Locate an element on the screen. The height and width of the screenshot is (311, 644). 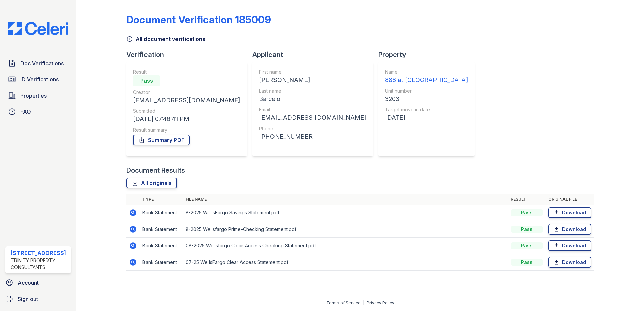
a: Terms of Service is located at coordinates (343, 303).